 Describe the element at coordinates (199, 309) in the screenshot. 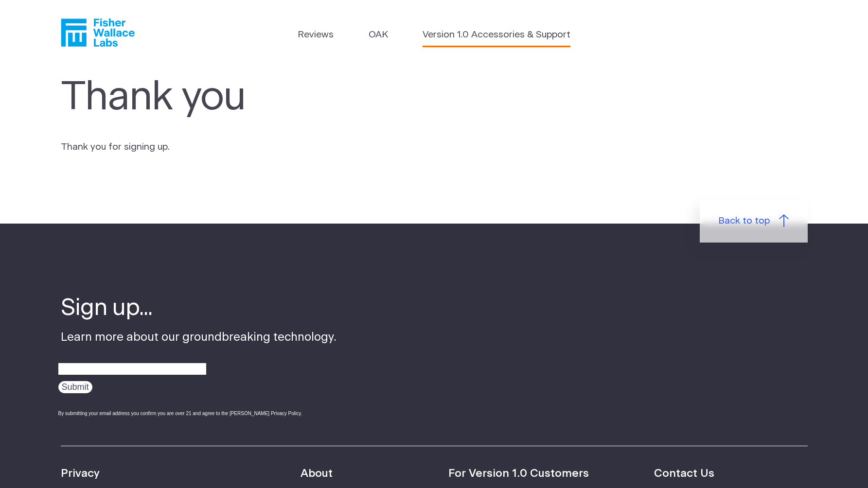

I see `h4: Sign up...` at that location.